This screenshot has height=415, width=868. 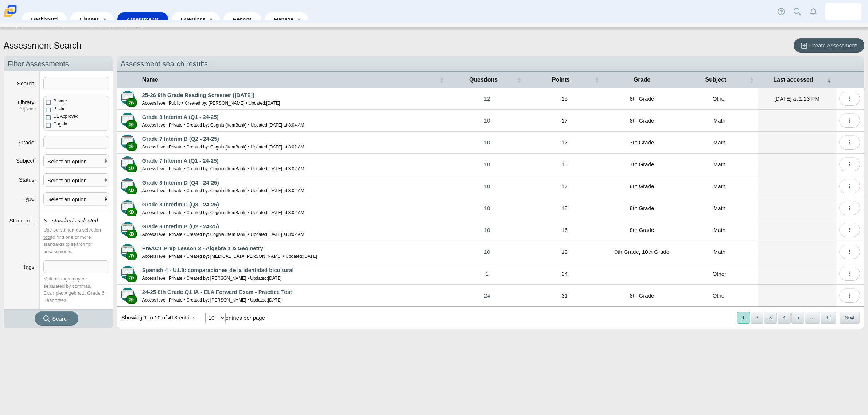 What do you see at coordinates (286, 125) in the screenshot?
I see `time: Aug 29, 2025 at 3:04 AM` at bounding box center [286, 125].